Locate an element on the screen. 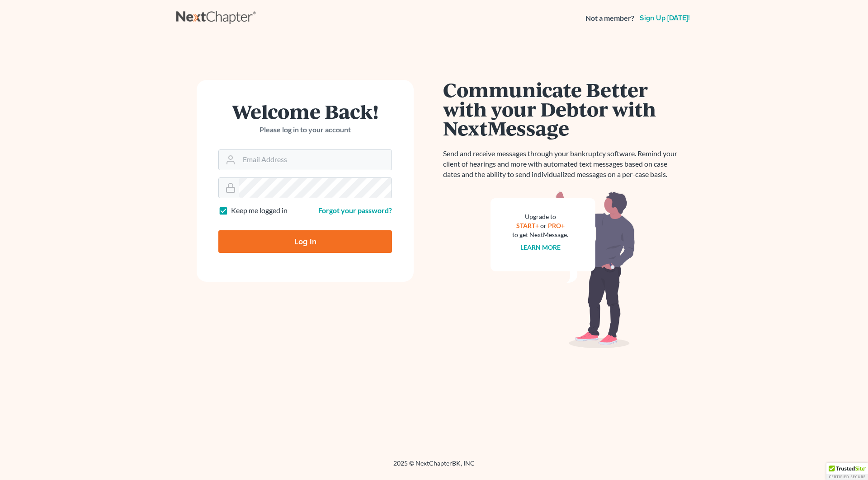 Image resolution: width=868 pixels, height=480 pixels. div: to get NextMessage. is located at coordinates (540, 235).